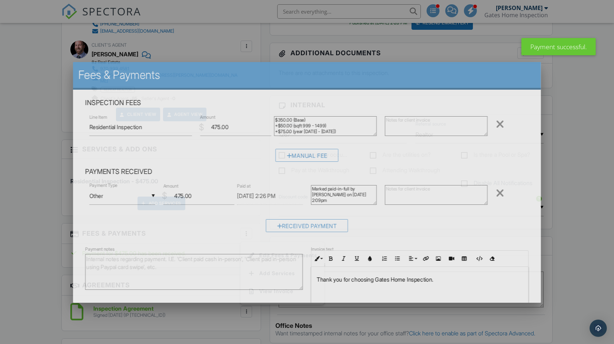 Image resolution: width=614 pixels, height=344 pixels. What do you see at coordinates (438, 259) in the screenshot?
I see `button: Insert Image (⌘P)` at bounding box center [438, 259].